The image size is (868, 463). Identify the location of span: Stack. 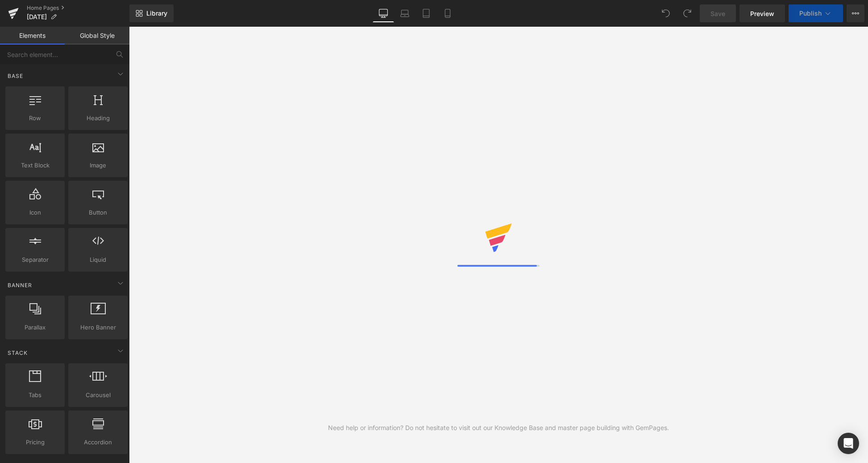
(18, 353).